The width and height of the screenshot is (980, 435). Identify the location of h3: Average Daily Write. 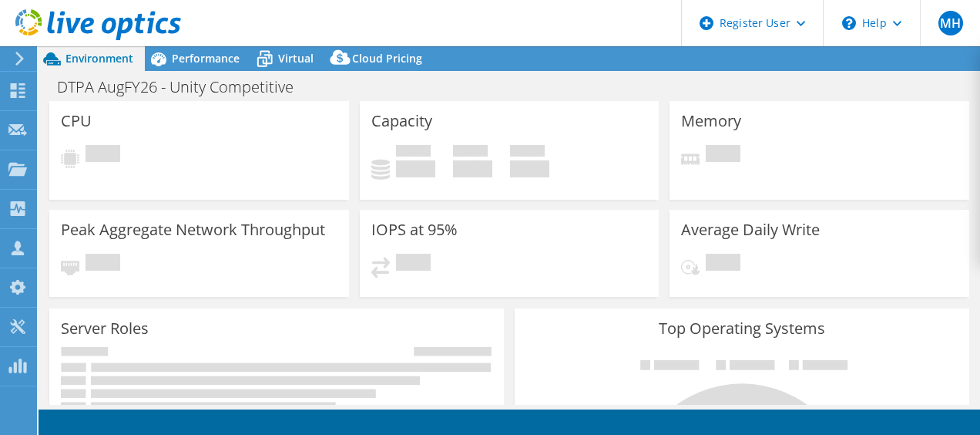
(751, 230).